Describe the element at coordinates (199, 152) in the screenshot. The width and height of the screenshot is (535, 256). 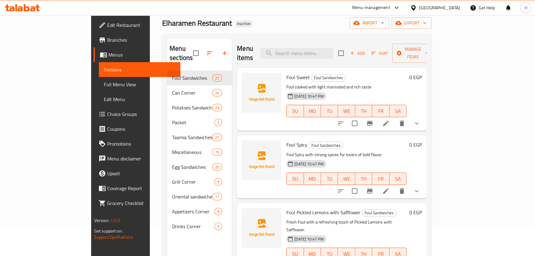
I see `div: Miscellaneous15` at that location.